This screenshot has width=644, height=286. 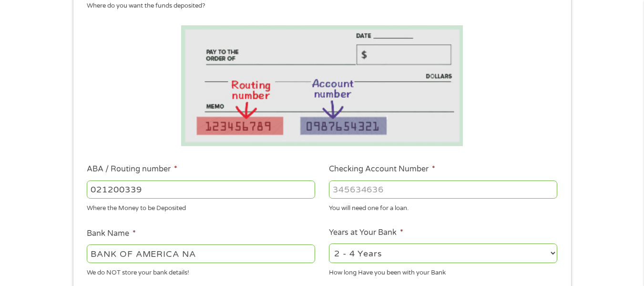 What do you see at coordinates (443, 270) in the screenshot?
I see `div: How long Have you been with your Bank` at bounding box center [443, 270].